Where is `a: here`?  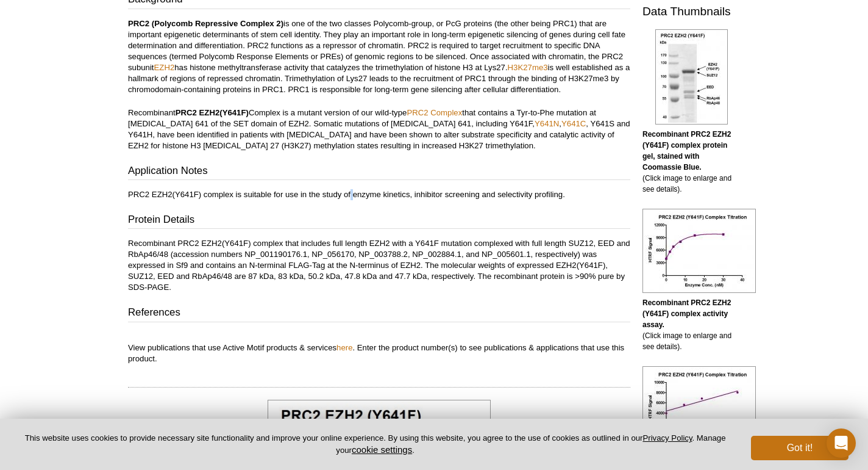
a: here is located at coordinates (345, 347).